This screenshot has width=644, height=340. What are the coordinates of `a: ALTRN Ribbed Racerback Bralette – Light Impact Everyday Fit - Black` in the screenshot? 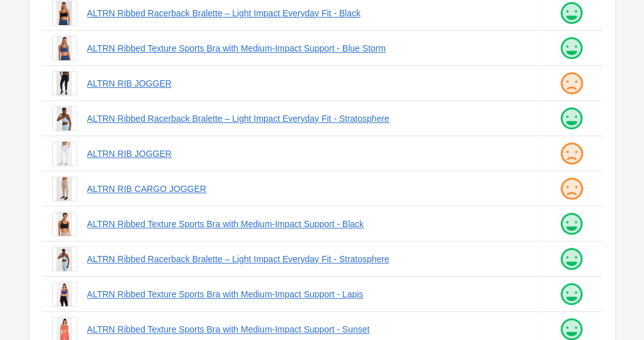 It's located at (309, 13).